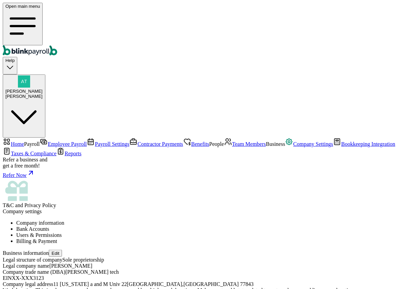 Image resolution: width=403 pixels, height=289 pixels. I want to click on span: Sole proprietorship, so click(83, 260).